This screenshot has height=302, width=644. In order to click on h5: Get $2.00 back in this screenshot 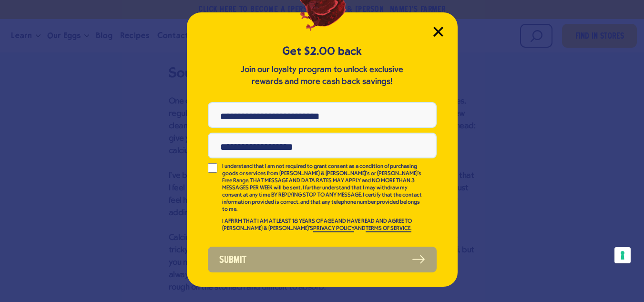, I will do `click(322, 51)`.